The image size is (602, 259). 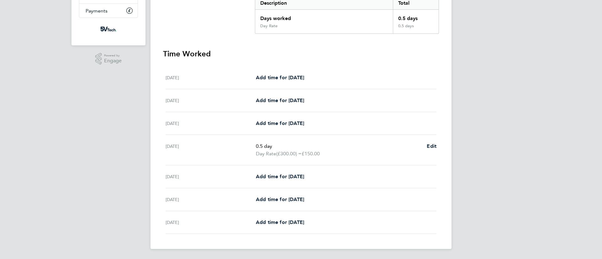 I want to click on div: Days worked, so click(x=324, y=17).